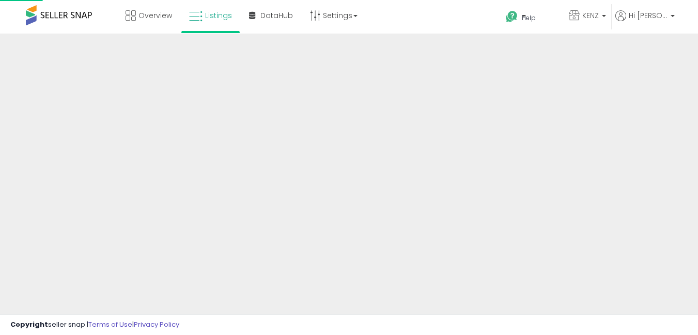 The image size is (698, 335). What do you see at coordinates (110, 324) in the screenshot?
I see `a: Terms of Use` at bounding box center [110, 324].